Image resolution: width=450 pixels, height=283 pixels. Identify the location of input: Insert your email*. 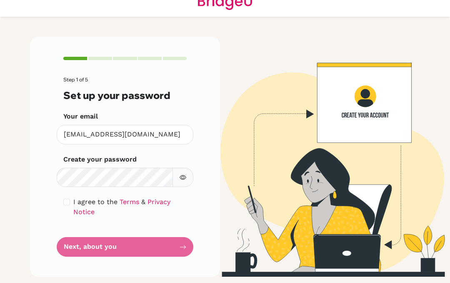
(125, 134).